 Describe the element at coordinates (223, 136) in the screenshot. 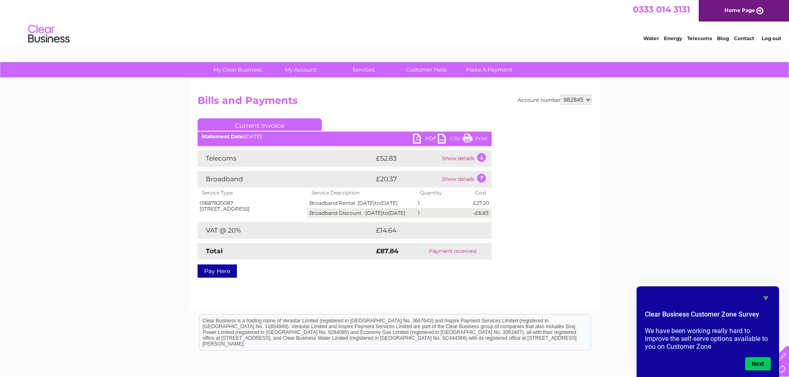

I see `b: Statement Date:` at that location.